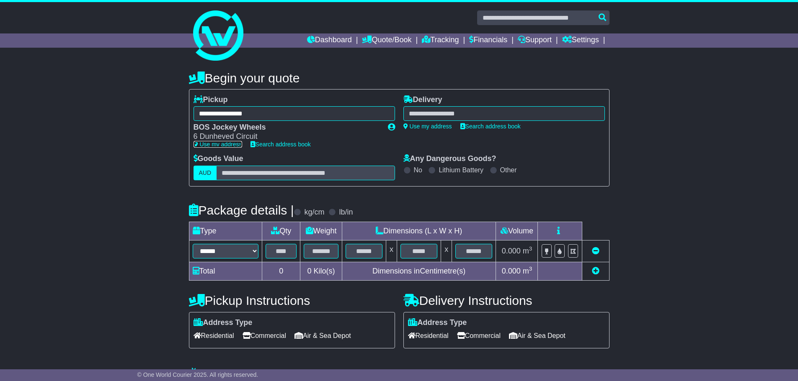 The height and width of the screenshot is (381, 798). What do you see at coordinates (508, 170) in the screenshot?
I see `label: Other` at bounding box center [508, 170].